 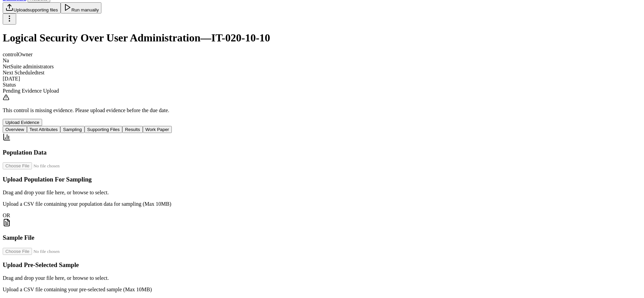 I want to click on h3: Population Data, so click(x=322, y=153).